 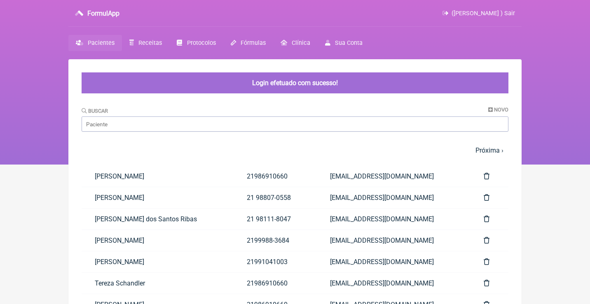 I want to click on span: Clínica, so click(x=301, y=43).